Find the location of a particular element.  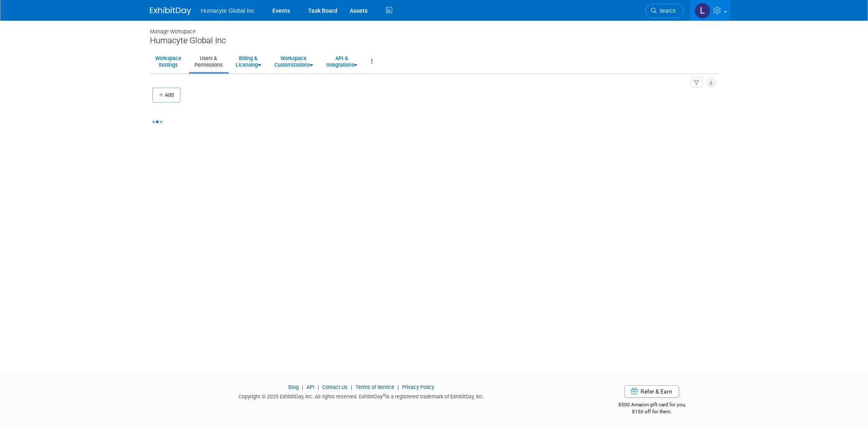

a: WorkspaceSettings is located at coordinates (168, 62).